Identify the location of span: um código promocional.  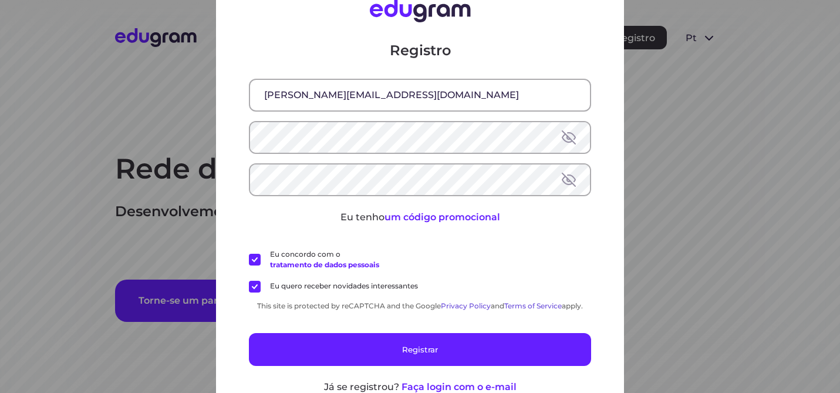
(442, 217).